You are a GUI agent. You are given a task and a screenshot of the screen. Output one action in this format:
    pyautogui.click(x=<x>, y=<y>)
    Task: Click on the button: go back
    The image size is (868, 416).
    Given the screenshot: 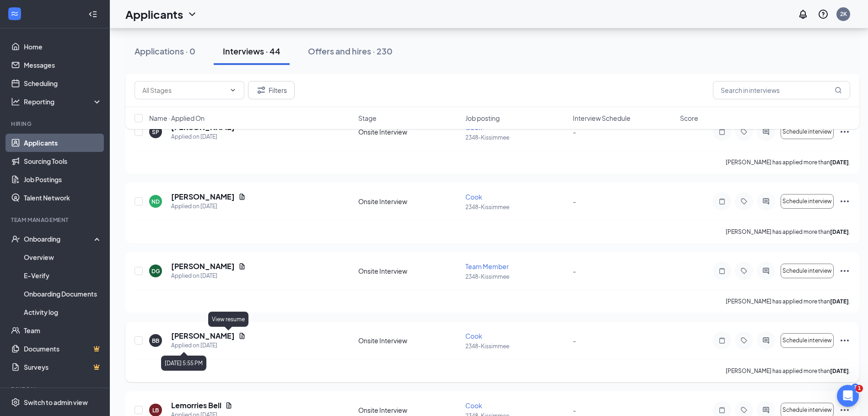 What is the action you would take?
    pyautogui.click(x=15, y=12)
    